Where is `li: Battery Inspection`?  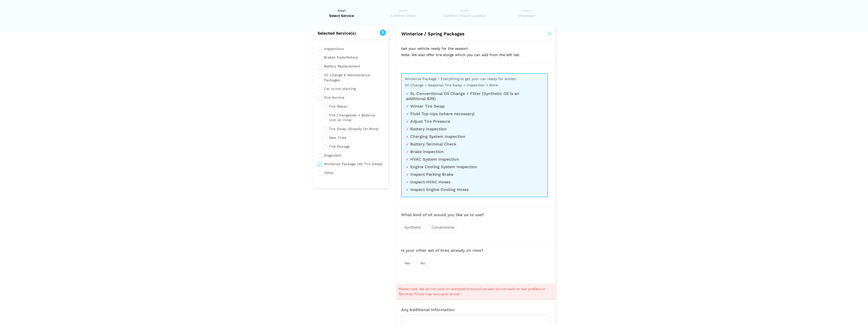
li: Battery Inspection is located at coordinates (472, 129).